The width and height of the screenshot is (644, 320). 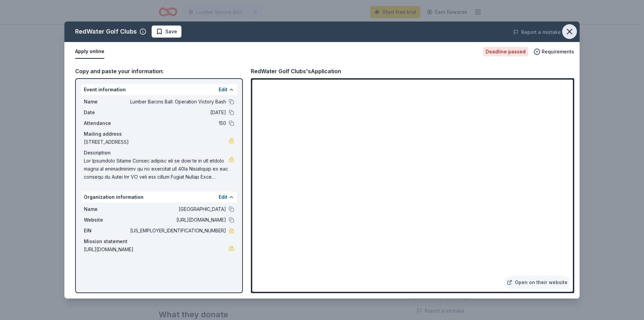 I want to click on div: Copy and paste your information:, so click(x=159, y=71).